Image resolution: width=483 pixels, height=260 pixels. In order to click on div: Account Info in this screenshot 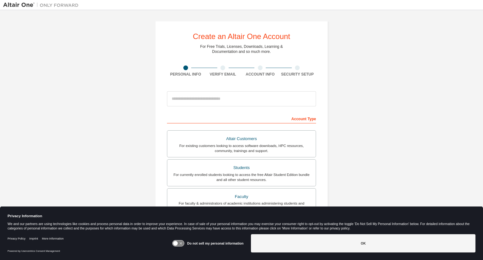, I will do `click(260, 74)`.